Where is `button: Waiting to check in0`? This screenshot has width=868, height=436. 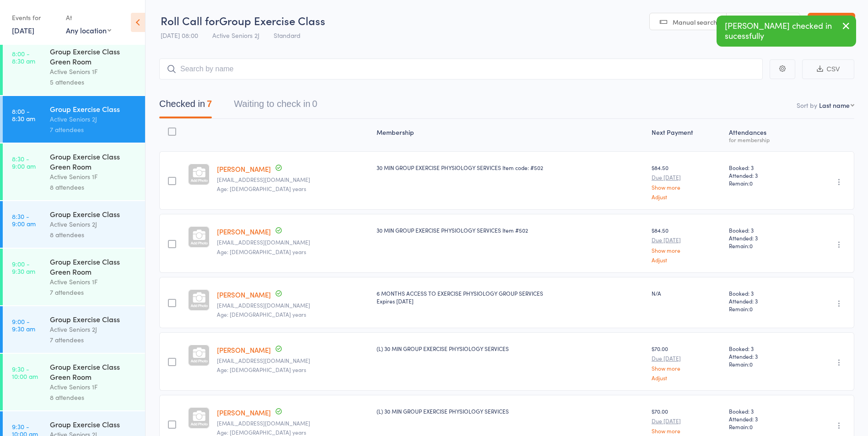 button: Waiting to check in0 is located at coordinates (276, 106).